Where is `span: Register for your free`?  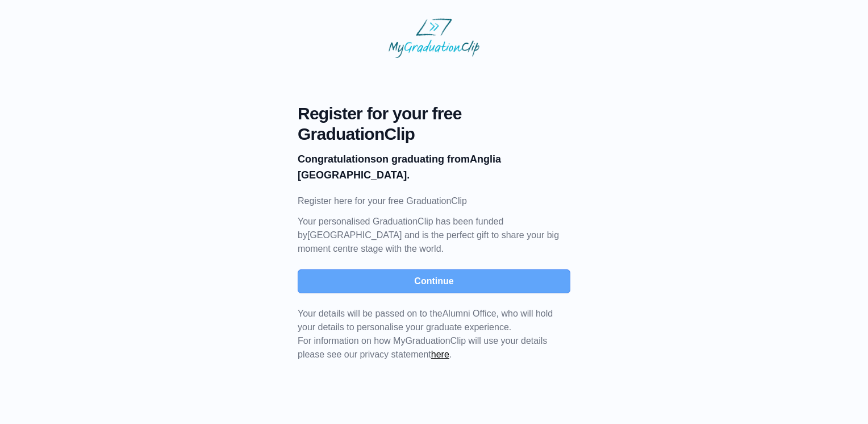
span: Register for your free is located at coordinates (434, 113).